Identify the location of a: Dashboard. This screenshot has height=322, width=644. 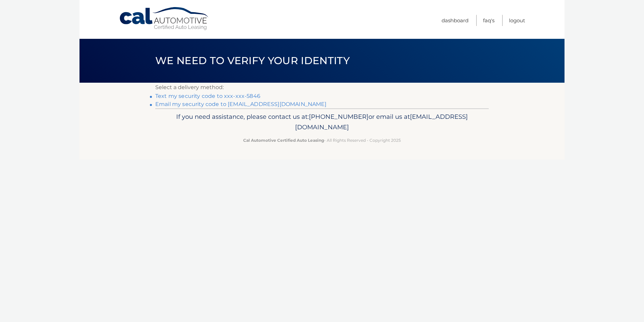
(455, 21).